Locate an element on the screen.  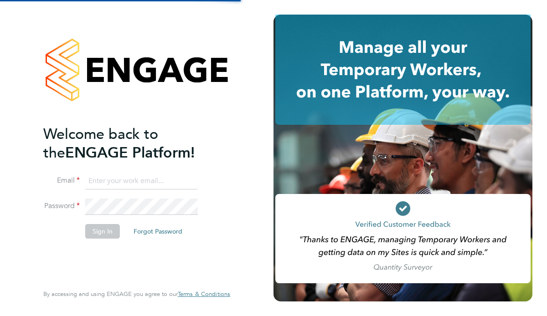
h2: ENGAGE Platform! is located at coordinates (132, 143).